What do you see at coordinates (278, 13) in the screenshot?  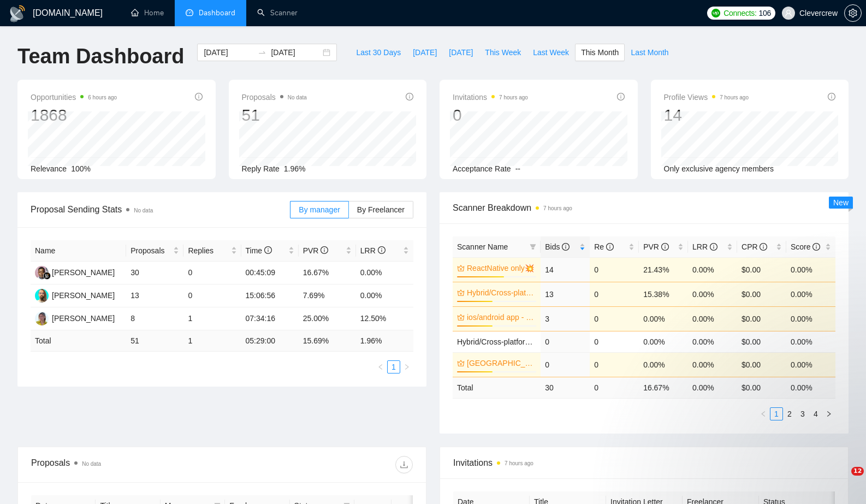 I see `a: searchScanner` at bounding box center [278, 13].